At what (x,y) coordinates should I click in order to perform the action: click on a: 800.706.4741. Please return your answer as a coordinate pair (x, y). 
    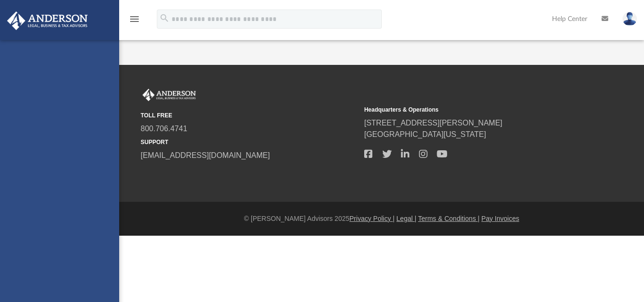
    Looking at the image, I should click on (164, 128).